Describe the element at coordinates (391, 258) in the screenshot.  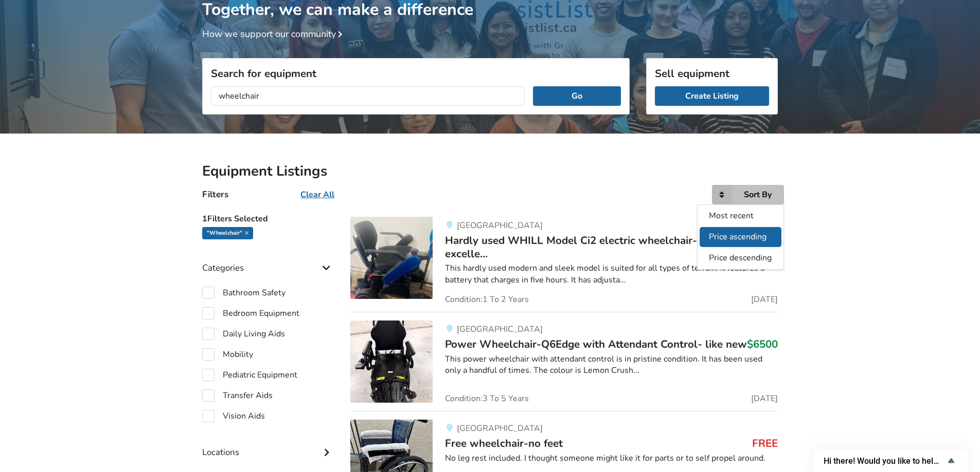
I see `img: mobility-hardly used whill model ci2 electric wheelchair-reduced price, excellent value` at that location.